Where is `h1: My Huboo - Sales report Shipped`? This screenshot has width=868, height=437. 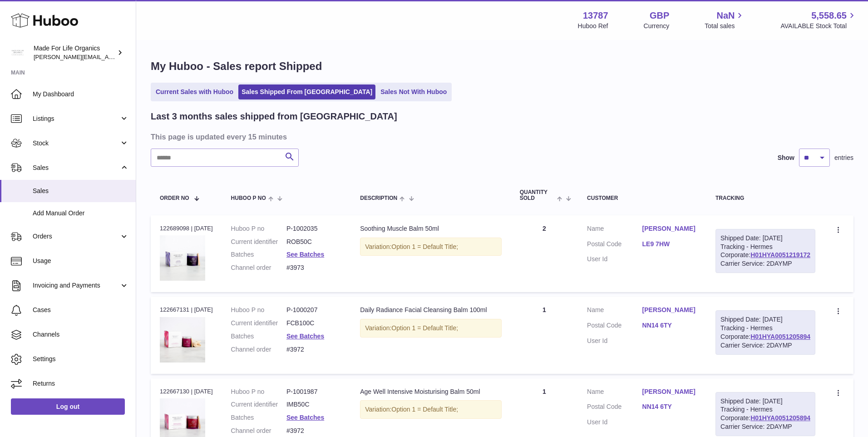
h1: My Huboo - Sales report Shipped is located at coordinates (502, 66).